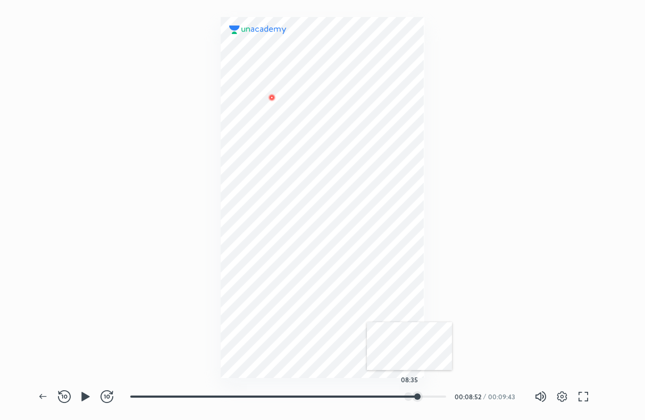  I want to click on div: 00:09:43, so click(502, 397).